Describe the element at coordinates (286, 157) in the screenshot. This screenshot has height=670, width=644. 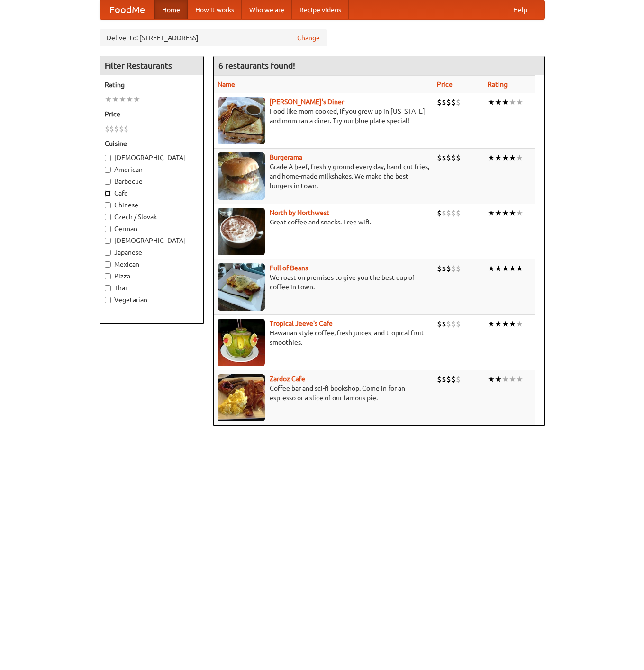
I see `b: Burgerama` at that location.